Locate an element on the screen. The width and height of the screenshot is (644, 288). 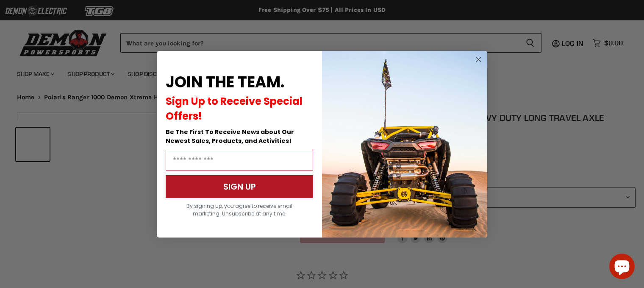
span: By signing up, you agree to receive email marketing. Unsubscribe at any time. is located at coordinates (239, 210).